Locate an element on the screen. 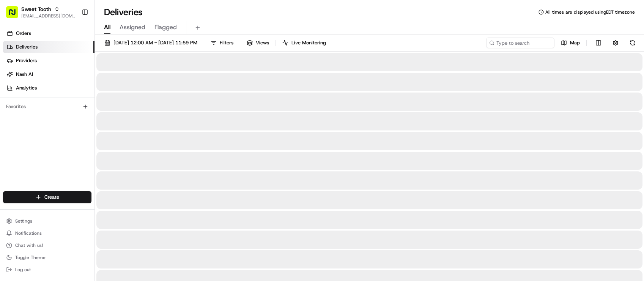 This screenshot has width=644, height=281. a: Nash AI is located at coordinates (49, 74).